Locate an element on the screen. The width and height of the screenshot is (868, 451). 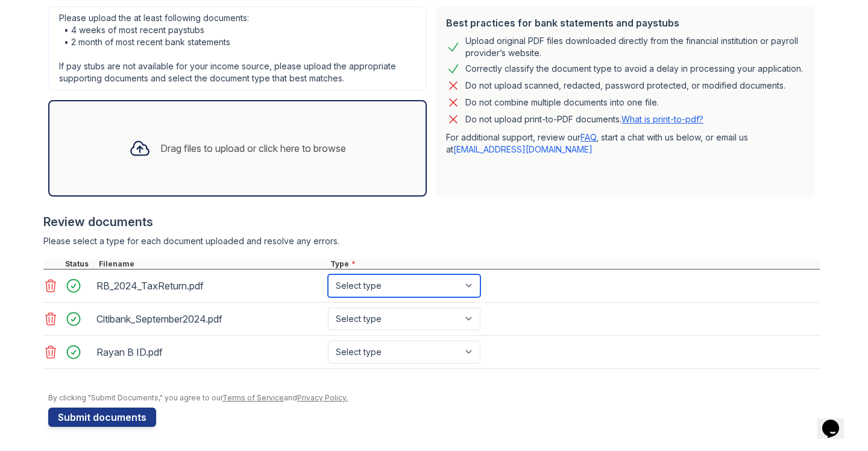
div: Upload original PDF files downloaded directly from the financial institution or payroll provider’... is located at coordinates (636, 47).